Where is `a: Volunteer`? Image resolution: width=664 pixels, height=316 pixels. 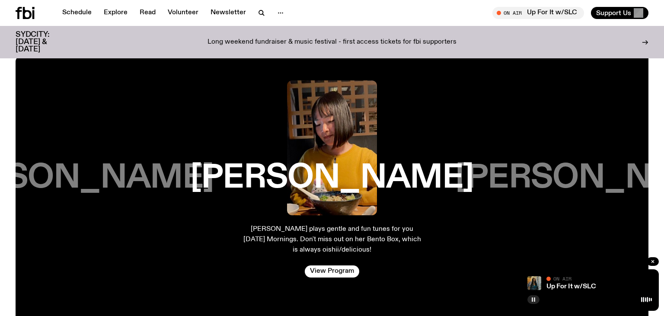 a: Volunteer is located at coordinates (183, 13).